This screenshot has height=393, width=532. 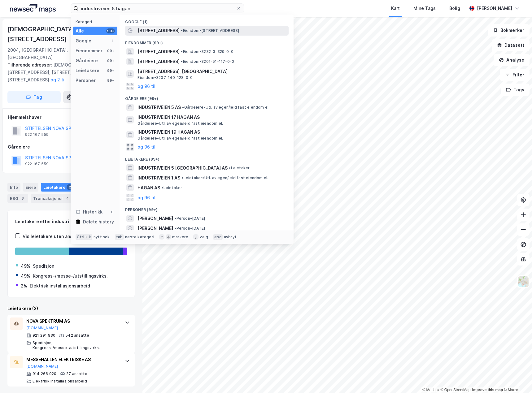 I want to click on span: Eiendom • 3207-140-128-0-0, so click(x=165, y=78).